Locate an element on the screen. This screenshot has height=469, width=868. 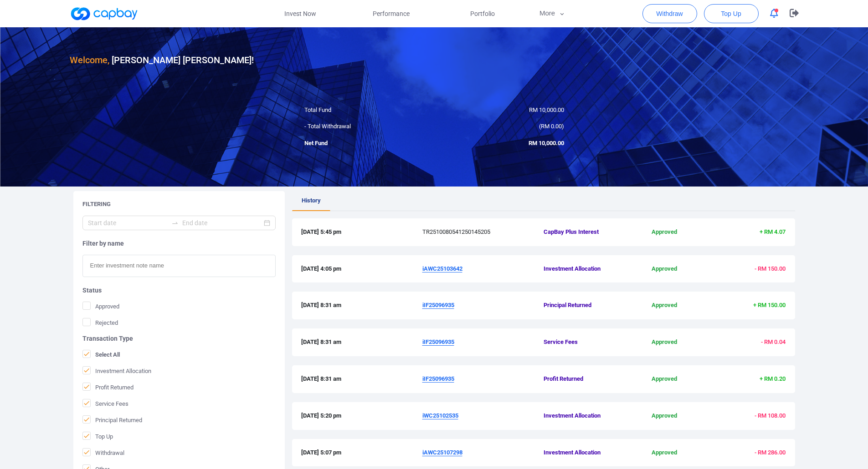
span: RM 0.00 is located at coordinates (551, 126).